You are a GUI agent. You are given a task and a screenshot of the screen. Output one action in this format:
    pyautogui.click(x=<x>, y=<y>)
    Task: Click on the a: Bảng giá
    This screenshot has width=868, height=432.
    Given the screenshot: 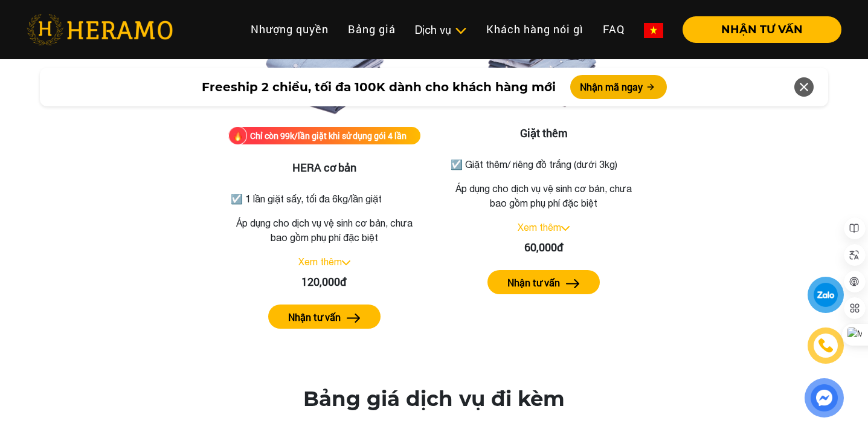 What is the action you would take?
    pyautogui.click(x=371, y=29)
    